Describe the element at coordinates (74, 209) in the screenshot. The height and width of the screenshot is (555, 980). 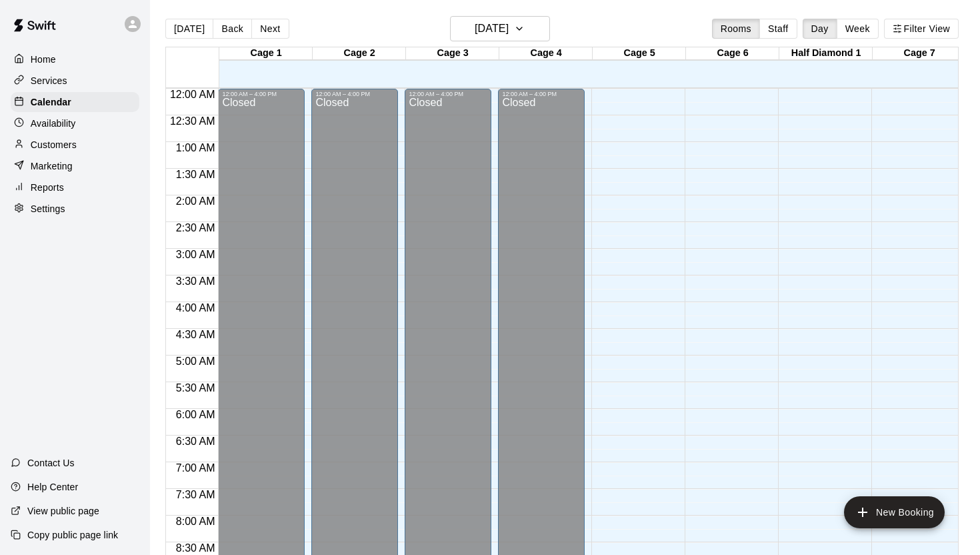
I see `div: Settings` at that location.